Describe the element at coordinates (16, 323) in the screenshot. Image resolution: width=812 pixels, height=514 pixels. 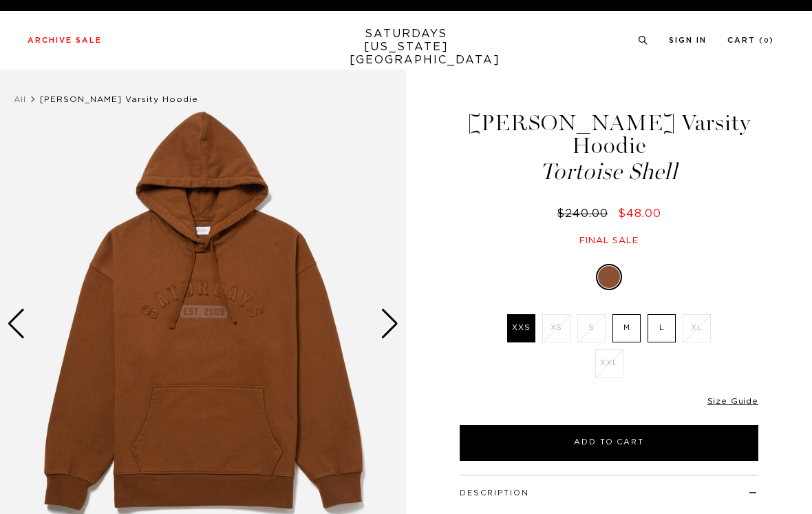
I see `div: Previous slide` at that location.